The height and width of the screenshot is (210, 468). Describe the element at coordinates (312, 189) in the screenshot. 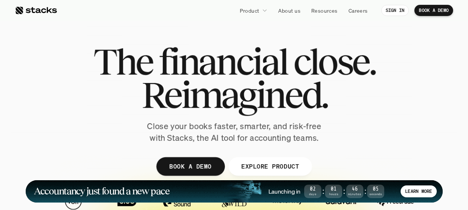

I see `span: 02` at that location.